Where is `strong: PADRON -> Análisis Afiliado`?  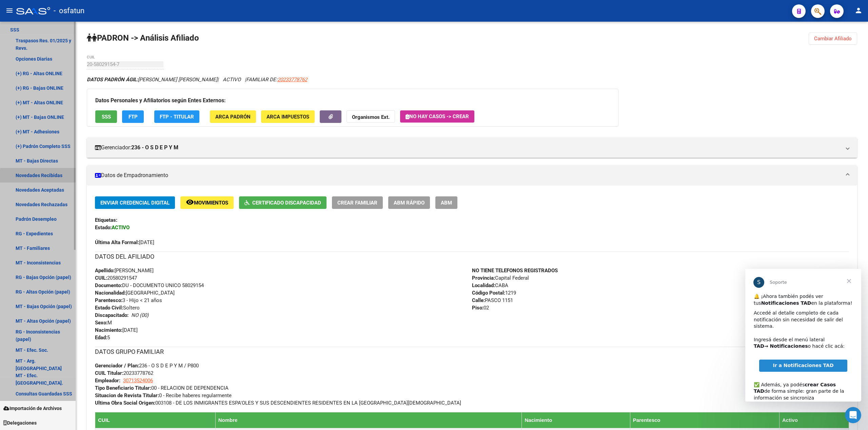
strong: PADRON -> Análisis Afiliado is located at coordinates (143, 38).